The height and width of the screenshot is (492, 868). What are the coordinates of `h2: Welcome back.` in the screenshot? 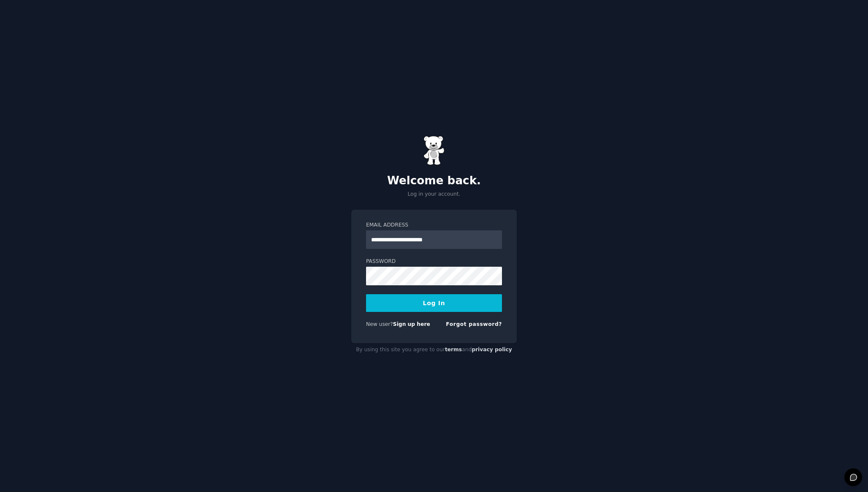 It's located at (434, 181).